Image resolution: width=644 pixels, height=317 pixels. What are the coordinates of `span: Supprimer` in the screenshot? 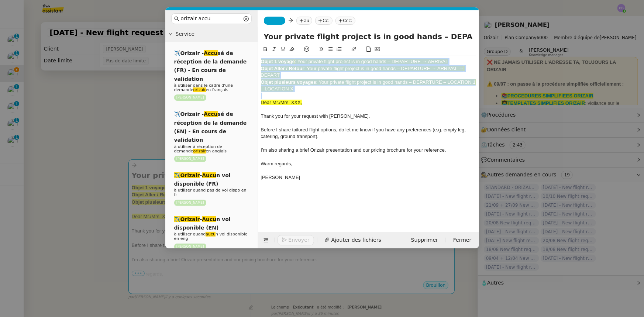 It's located at (425, 240).